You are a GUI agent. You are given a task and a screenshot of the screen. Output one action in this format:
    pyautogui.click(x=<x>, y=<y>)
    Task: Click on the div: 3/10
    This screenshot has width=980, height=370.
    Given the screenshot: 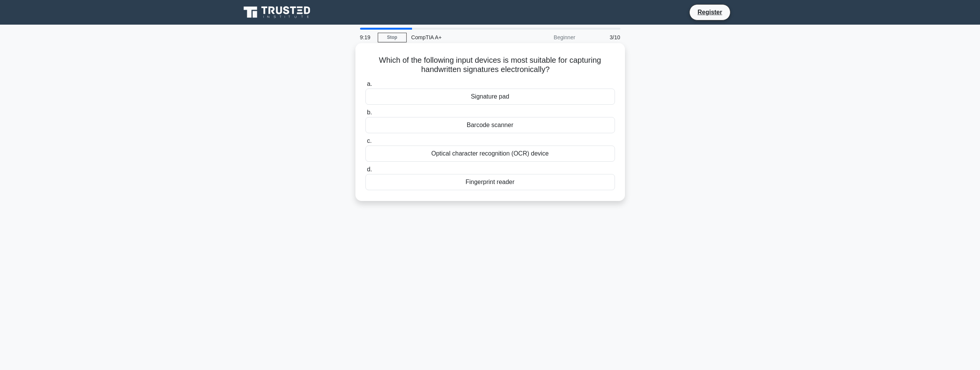 What is the action you would take?
    pyautogui.click(x=602, y=37)
    